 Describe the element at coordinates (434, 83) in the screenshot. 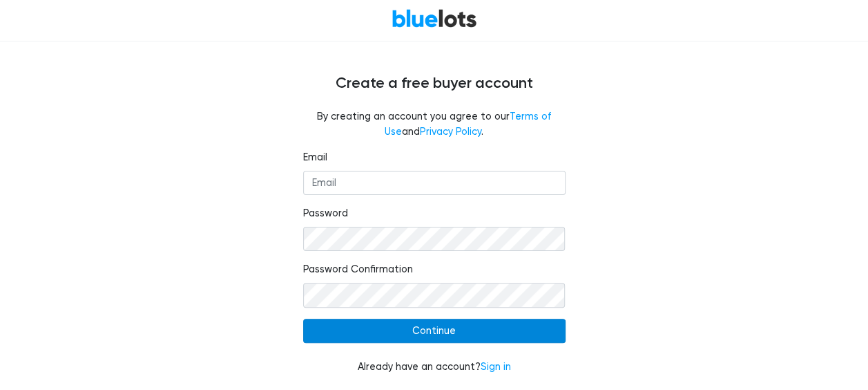

I see `h4: Create a free buyer account` at that location.